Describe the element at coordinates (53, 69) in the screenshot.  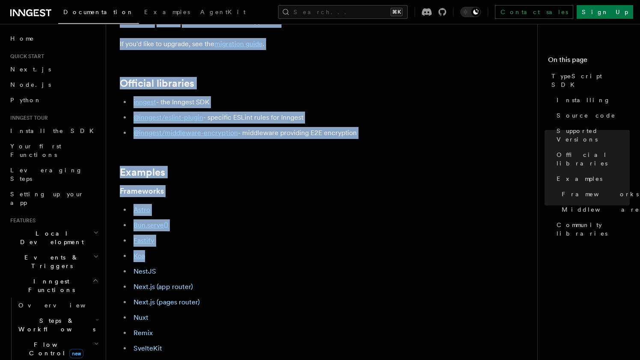
I see `a: Next.js` at that location.